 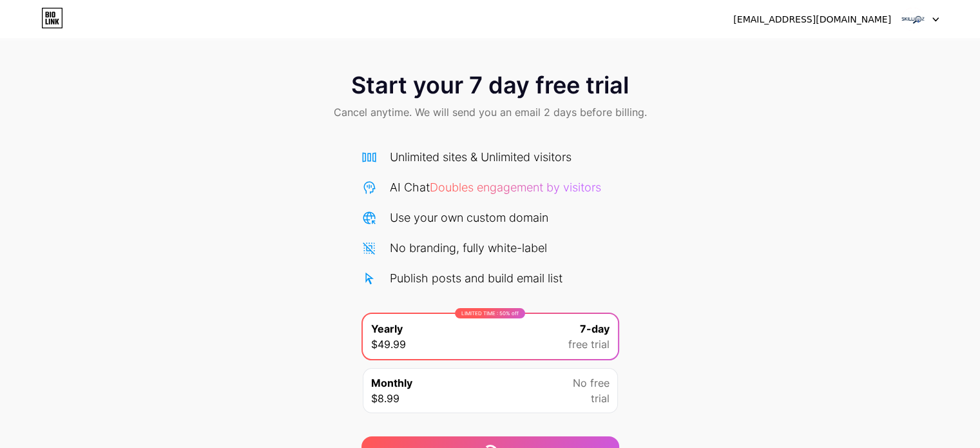 What do you see at coordinates (476, 277) in the screenshot?
I see `div: Publish posts and build email list` at bounding box center [476, 277].